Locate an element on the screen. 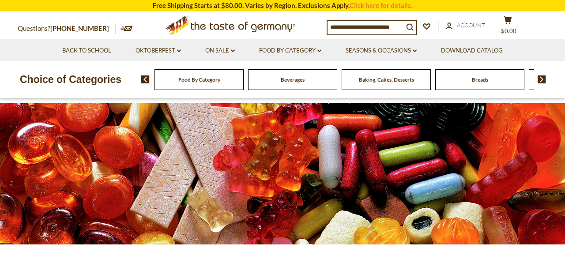 The height and width of the screenshot is (259, 565). a: Breads is located at coordinates (480, 79).